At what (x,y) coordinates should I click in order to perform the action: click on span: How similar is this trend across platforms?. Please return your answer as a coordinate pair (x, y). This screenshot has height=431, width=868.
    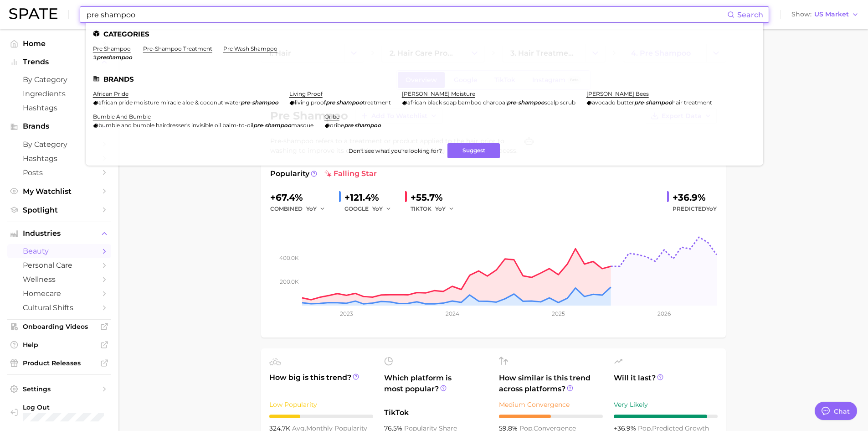
    Looking at the image, I should click on (551, 384).